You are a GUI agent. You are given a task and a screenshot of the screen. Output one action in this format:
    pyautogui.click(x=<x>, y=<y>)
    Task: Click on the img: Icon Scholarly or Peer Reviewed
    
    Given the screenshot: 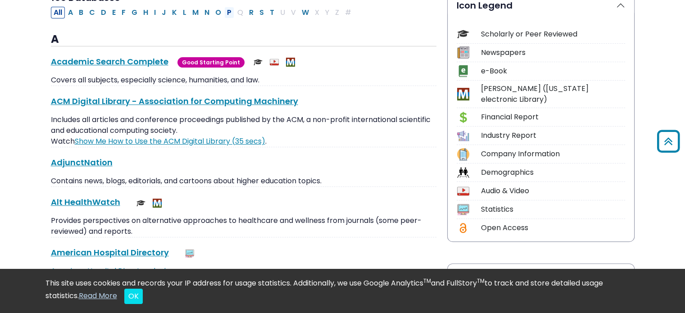 What is the action you would take?
    pyautogui.click(x=463, y=34)
    